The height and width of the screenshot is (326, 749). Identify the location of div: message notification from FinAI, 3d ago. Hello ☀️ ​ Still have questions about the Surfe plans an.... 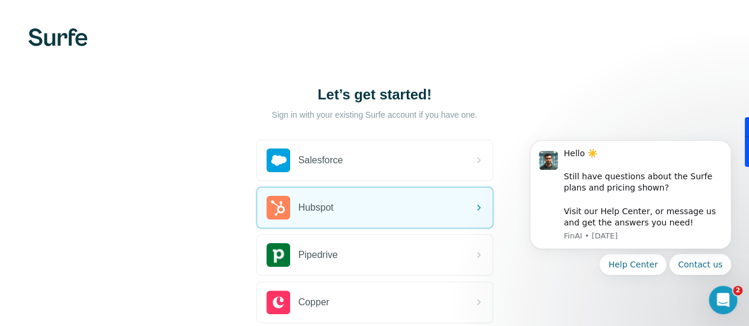
(118, 69).